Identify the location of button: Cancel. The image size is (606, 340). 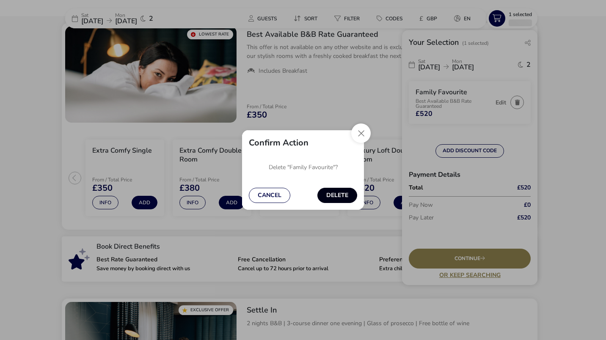
(270, 196).